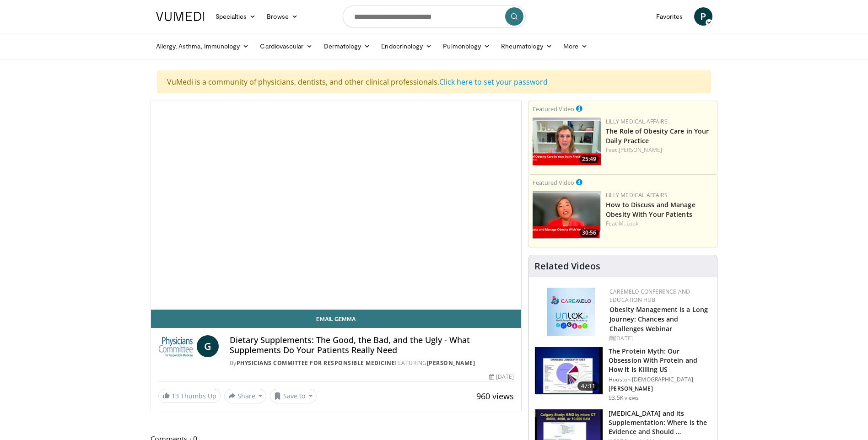 The height and width of the screenshot is (440, 868). What do you see at coordinates (347, 46) in the screenshot?
I see `a: Dermatology` at bounding box center [347, 46].